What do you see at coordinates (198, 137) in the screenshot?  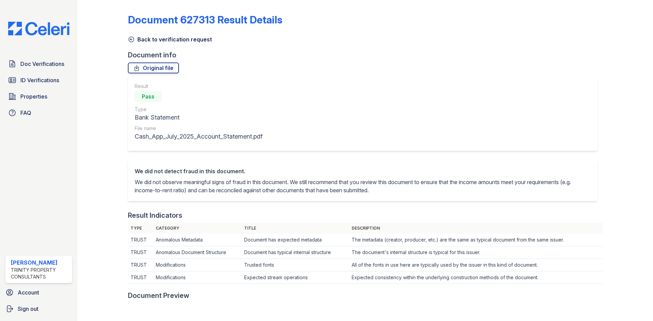 I see `div: Cash_App_July_2025_Account_Statement.pdf` at bounding box center [198, 137].